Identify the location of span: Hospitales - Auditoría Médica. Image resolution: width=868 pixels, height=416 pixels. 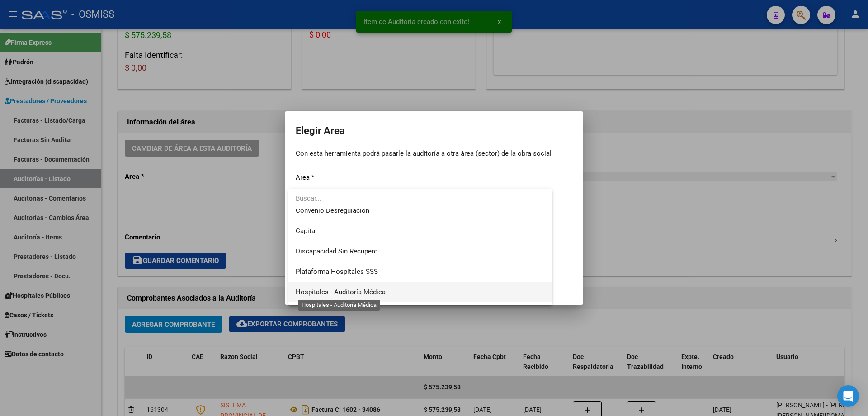
(340, 292).